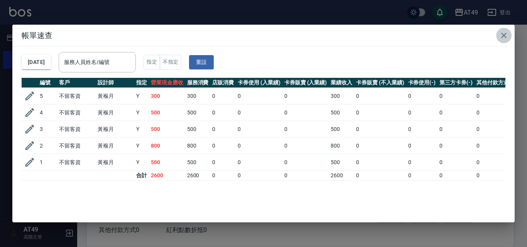 The width and height of the screenshot is (527, 247). Describe the element at coordinates (223, 83) in the screenshot. I see `th: 店販消費` at that location.